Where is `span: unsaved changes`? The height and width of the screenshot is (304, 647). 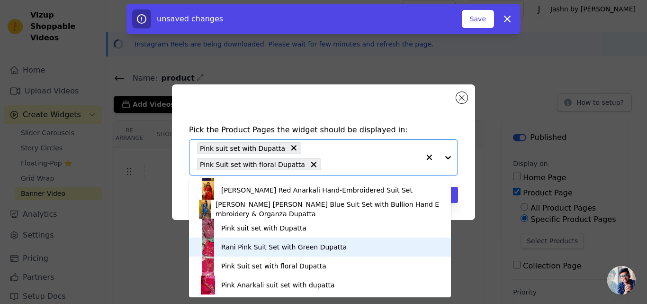
span: unsaved changes is located at coordinates (190, 18).